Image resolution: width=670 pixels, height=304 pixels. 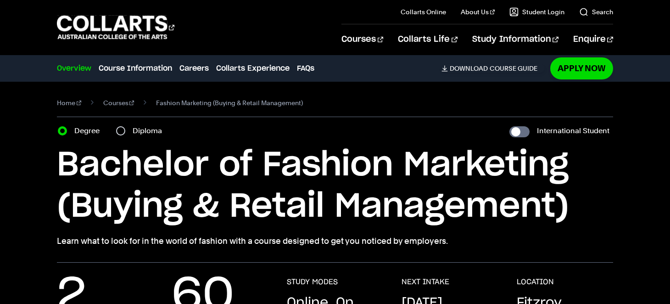 I want to click on label: Diploma, so click(x=150, y=131).